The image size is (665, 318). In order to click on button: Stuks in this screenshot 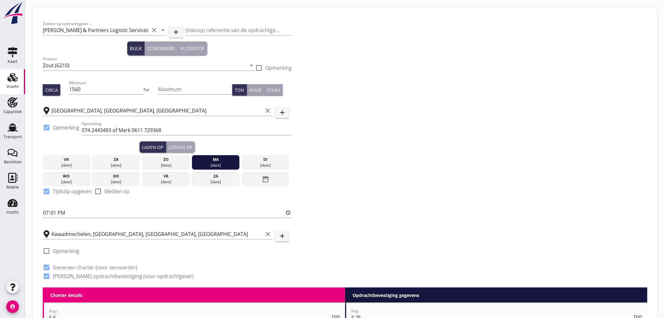, I will do `click(273, 90)`.